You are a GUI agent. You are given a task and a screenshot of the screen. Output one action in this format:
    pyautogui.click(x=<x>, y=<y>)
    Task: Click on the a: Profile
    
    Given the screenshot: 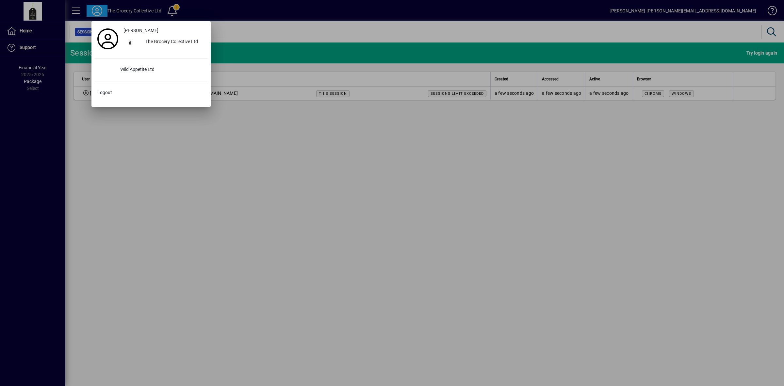 What is the action you would take?
    pyautogui.click(x=108, y=39)
    